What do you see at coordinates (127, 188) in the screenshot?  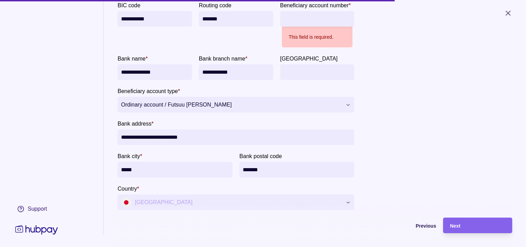 I see `p: Country` at bounding box center [127, 188].